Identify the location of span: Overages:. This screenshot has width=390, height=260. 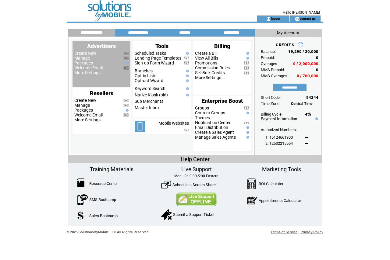
(269, 64).